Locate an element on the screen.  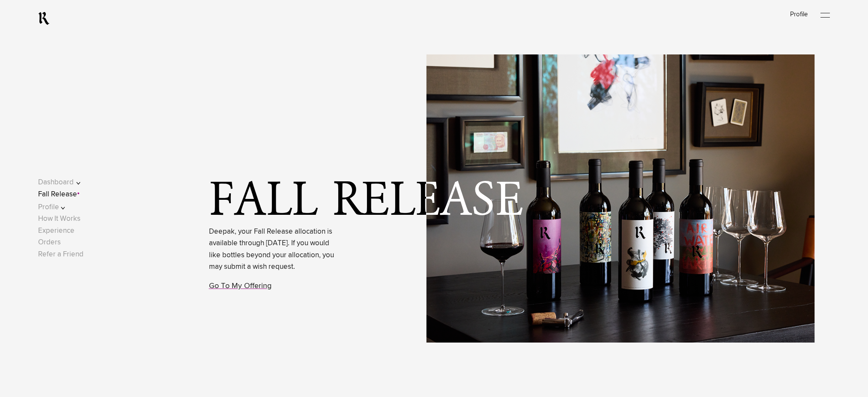
a: Fall Release is located at coordinates (58, 194).